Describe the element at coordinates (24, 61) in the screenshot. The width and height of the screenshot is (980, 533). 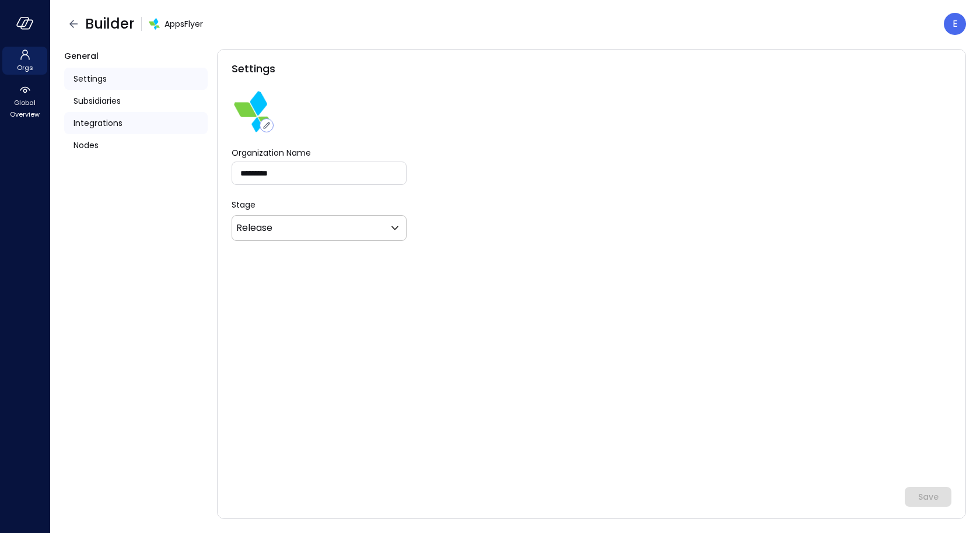
I see `div: Orgs` at that location.